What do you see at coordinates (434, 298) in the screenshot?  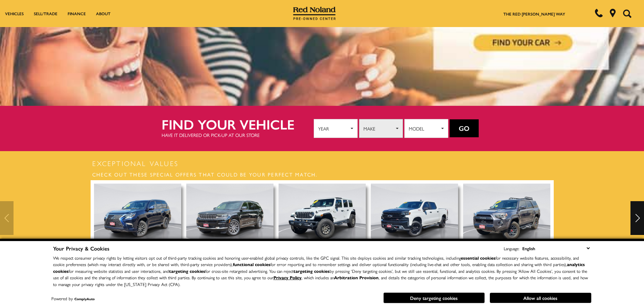 I see `button: Deny targeting cookies` at bounding box center [434, 298].